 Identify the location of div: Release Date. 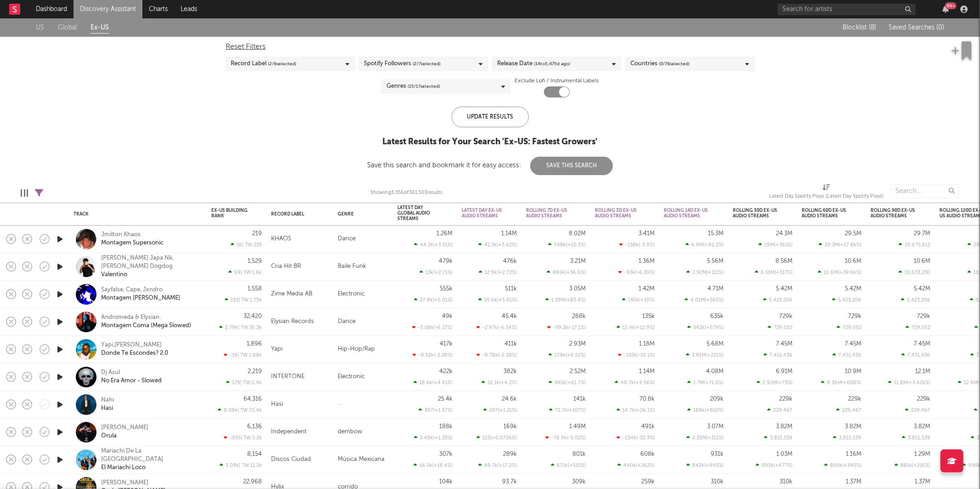
(533, 64).